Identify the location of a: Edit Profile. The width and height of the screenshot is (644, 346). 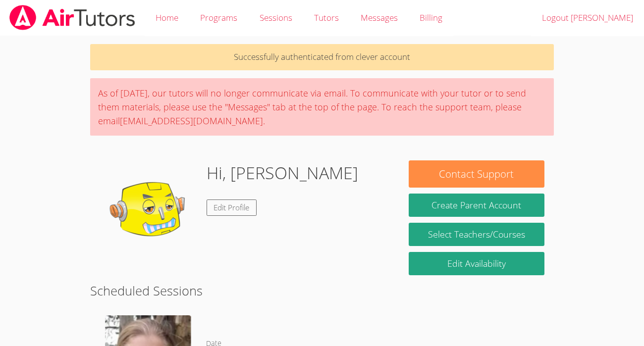
(232, 207).